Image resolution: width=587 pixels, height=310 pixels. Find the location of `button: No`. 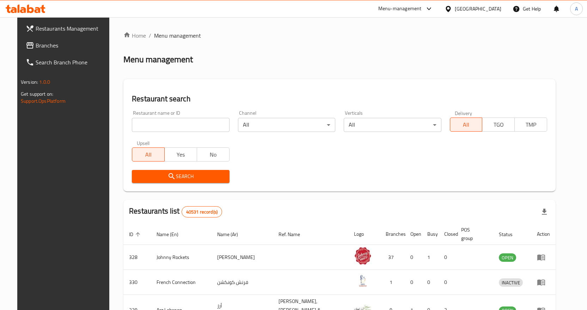

button: No is located at coordinates (213, 155).